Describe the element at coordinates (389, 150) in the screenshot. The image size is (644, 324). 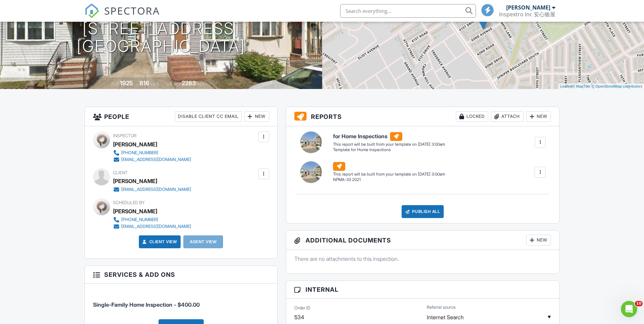
I see `div: Template for Home Inspections` at that location.